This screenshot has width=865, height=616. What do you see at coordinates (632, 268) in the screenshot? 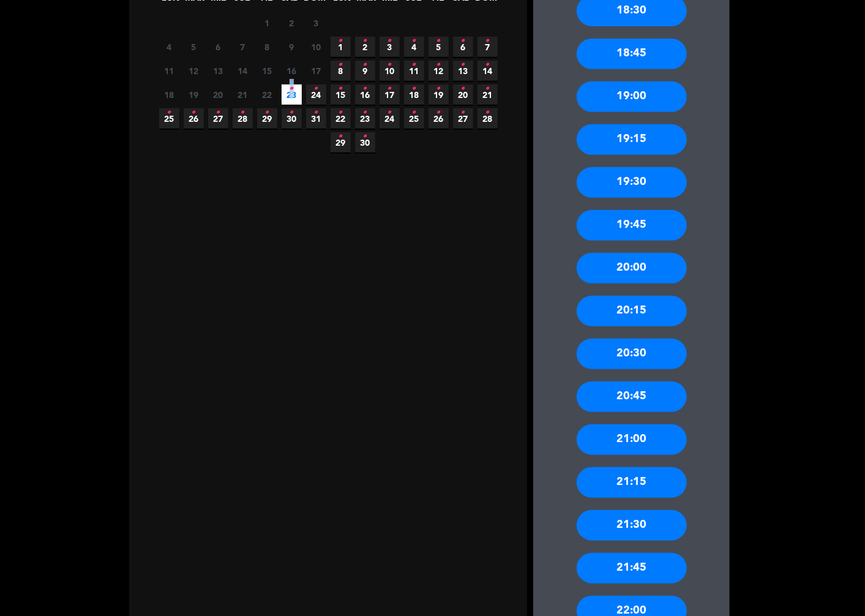
I see `div: 20:00` at bounding box center [632, 268].